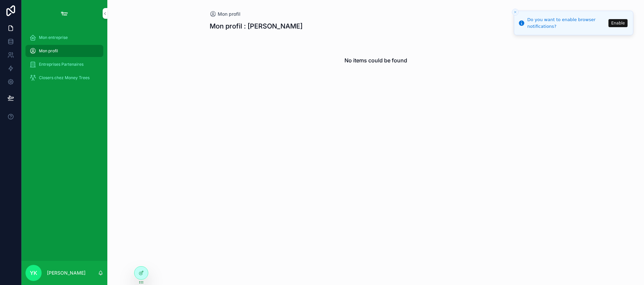 The width and height of the screenshot is (644, 285). I want to click on img: App logo, so click(64, 14).